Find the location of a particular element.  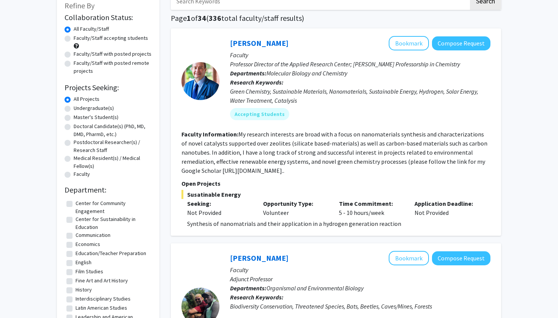

p: Open Projects is located at coordinates (336, 184).